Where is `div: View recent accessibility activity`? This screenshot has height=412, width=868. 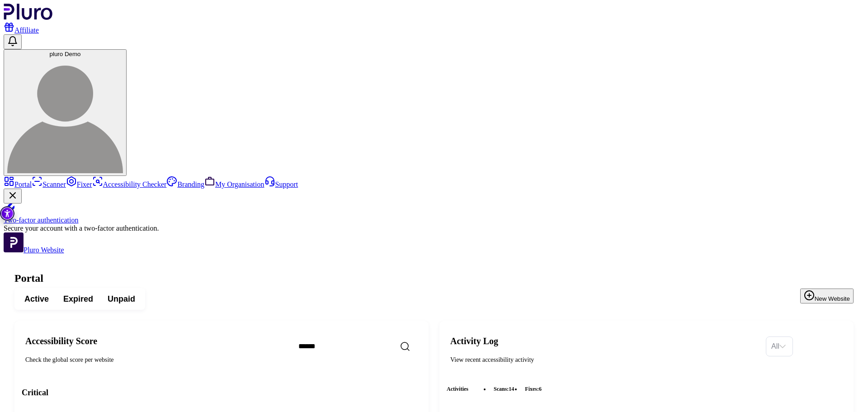
div: View recent accessibility activity is located at coordinates (604, 360).